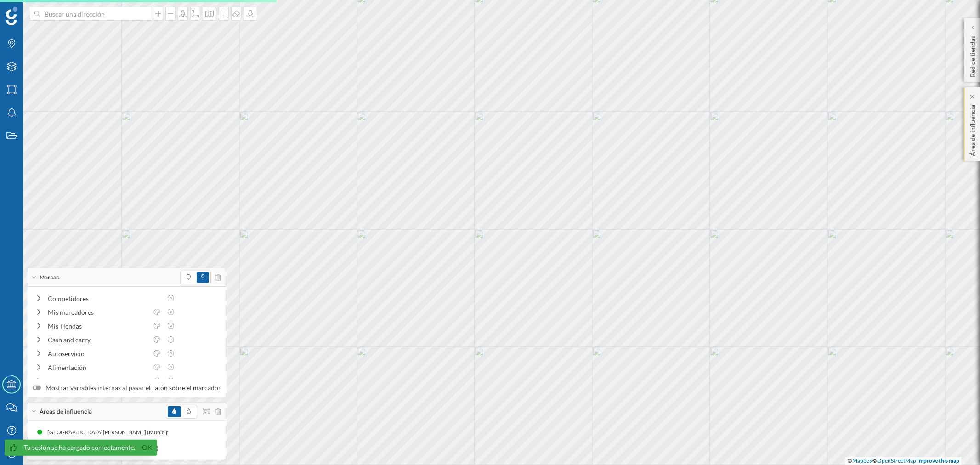 This screenshot has height=465, width=980. Describe the element at coordinates (98, 339) in the screenshot. I see `div: Cash and carry` at that location.